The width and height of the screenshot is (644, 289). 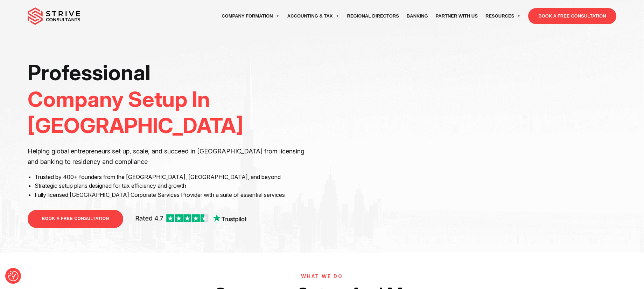 What do you see at coordinates (176, 186) in the screenshot?
I see `li: Strategic setup plans designed for tax efficiency and growth` at bounding box center [176, 186].